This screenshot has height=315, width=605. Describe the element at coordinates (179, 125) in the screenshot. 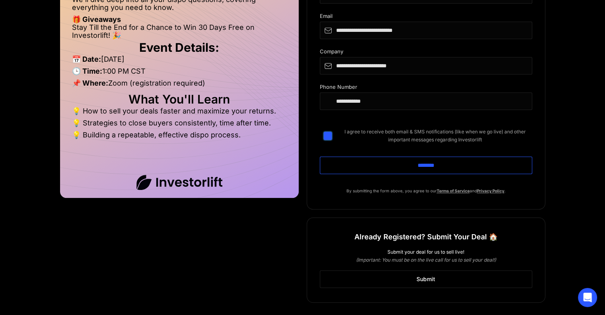

I see `li: 💡 Strategies to close buyers consistently, time after time.` at that location.